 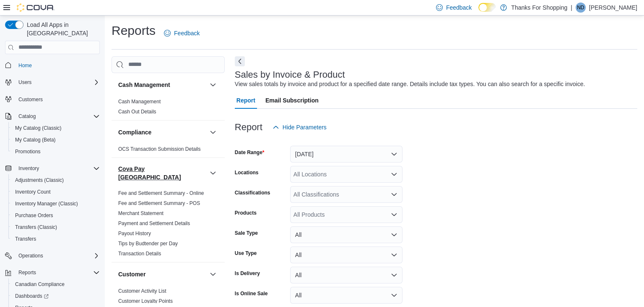 What do you see at coordinates (148, 243) in the screenshot?
I see `a: Tips by Budtender per Day` at bounding box center [148, 243].